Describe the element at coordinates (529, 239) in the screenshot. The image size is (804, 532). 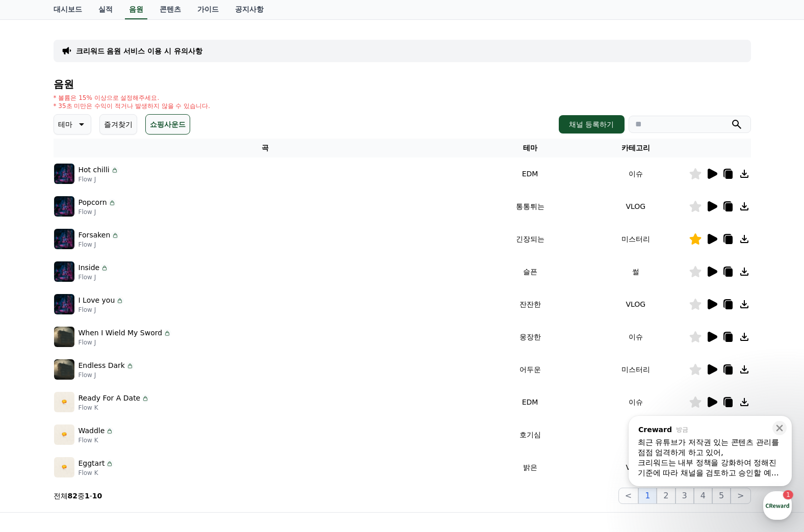
I see `td: 긴장되는` at that location.